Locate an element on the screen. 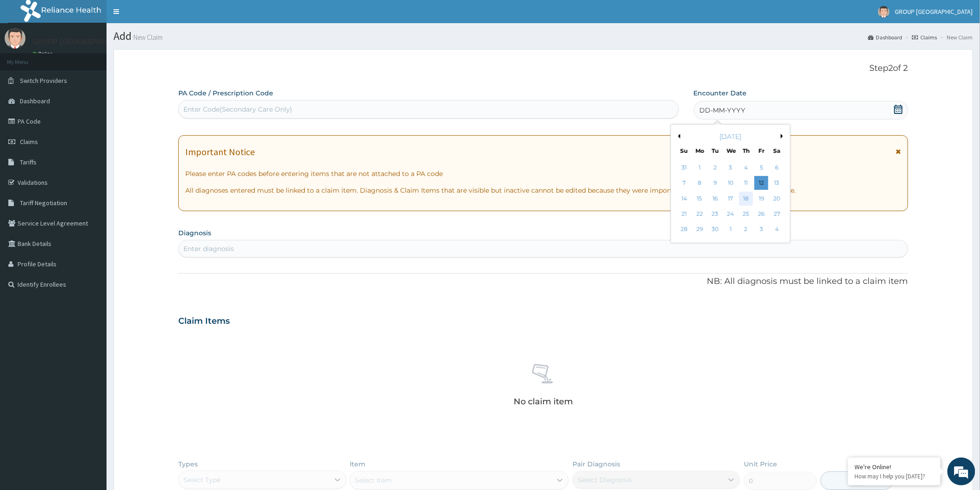 The height and width of the screenshot is (490, 980). div: Choose Saturday, September 6th, 2025 is located at coordinates (776, 167).